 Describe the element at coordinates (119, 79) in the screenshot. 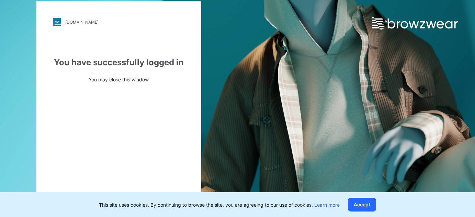

I see `p: You may close this window` at that location.